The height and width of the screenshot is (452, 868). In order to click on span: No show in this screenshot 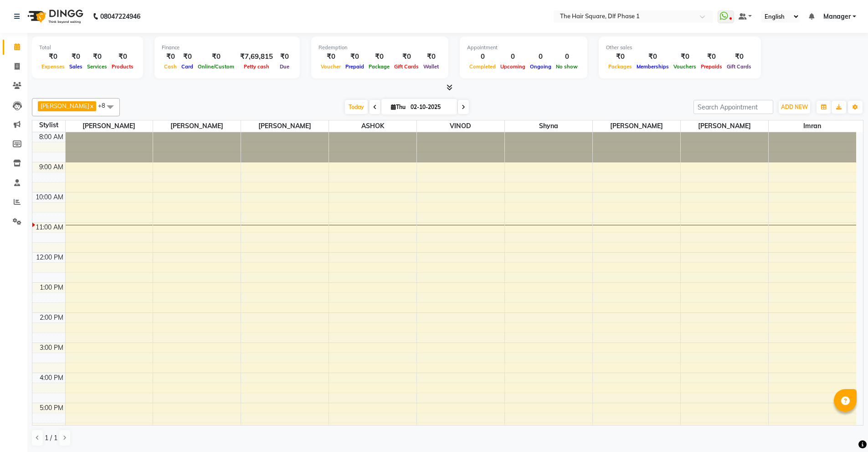, I will do `click(567, 66)`.